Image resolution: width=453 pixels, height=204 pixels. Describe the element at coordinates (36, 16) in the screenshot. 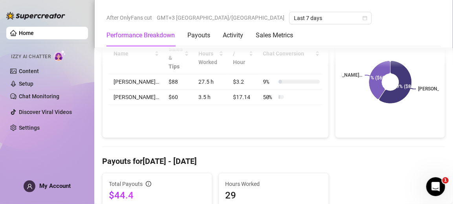

I see `img: logo-BBDzfeDw.svg` at that location.